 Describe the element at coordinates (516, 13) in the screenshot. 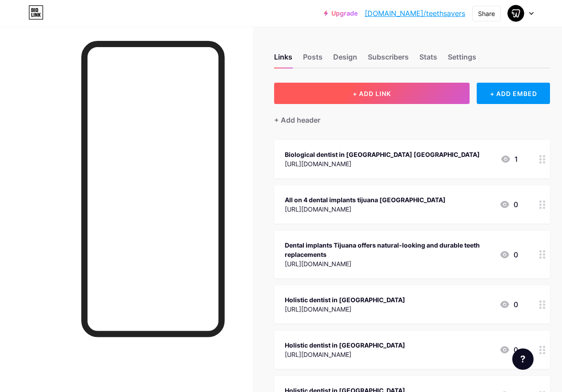

I see `img: teethsavers` at that location.